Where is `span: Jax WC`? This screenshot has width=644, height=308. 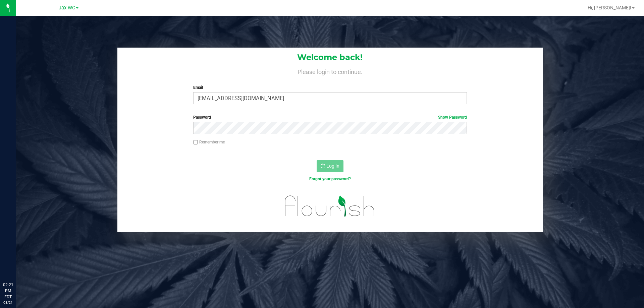
span: Jax WC is located at coordinates (67, 8).